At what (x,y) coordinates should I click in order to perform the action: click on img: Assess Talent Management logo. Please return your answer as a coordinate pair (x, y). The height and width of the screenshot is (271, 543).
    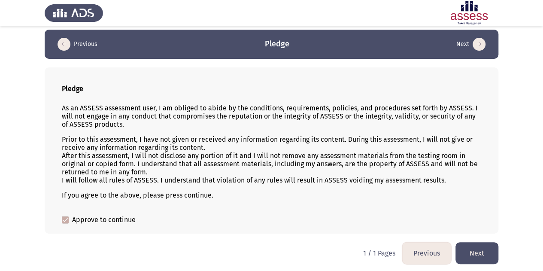
    Looking at the image, I should click on (74, 13).